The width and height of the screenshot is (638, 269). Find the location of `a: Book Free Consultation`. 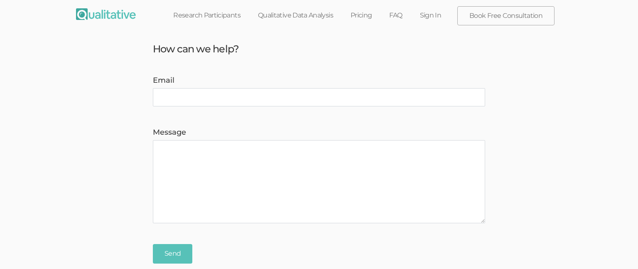

a: Book Free Consultation is located at coordinates (506, 16).